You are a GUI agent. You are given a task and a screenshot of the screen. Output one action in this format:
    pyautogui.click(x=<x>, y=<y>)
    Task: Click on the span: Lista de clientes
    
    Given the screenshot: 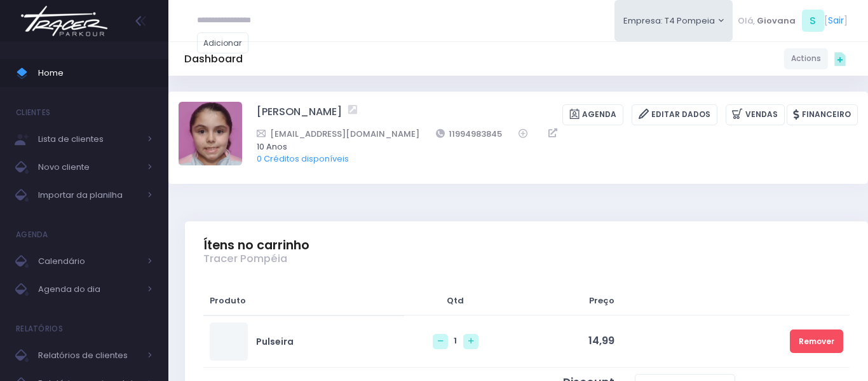 What is the action you would take?
    pyautogui.click(x=89, y=140)
    